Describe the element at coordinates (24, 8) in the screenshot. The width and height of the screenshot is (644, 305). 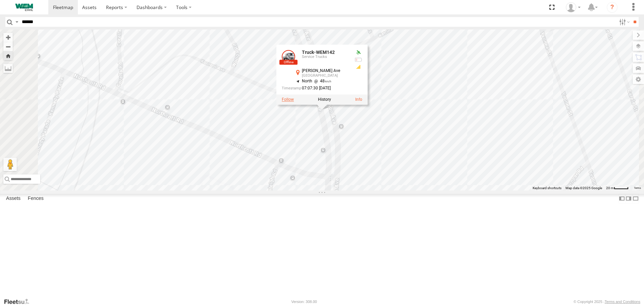
I see `img: WEMCivilLogo.svg` at that location.